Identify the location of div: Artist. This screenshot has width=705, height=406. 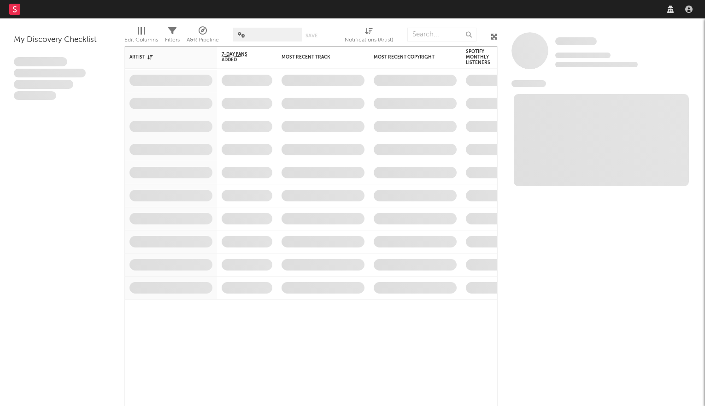
(164, 57).